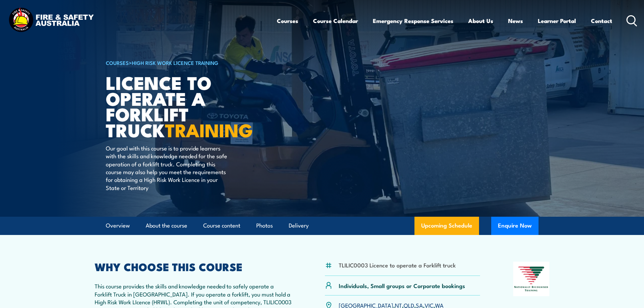  Describe the element at coordinates (335, 21) in the screenshot. I see `a: Course Calendar` at that location.